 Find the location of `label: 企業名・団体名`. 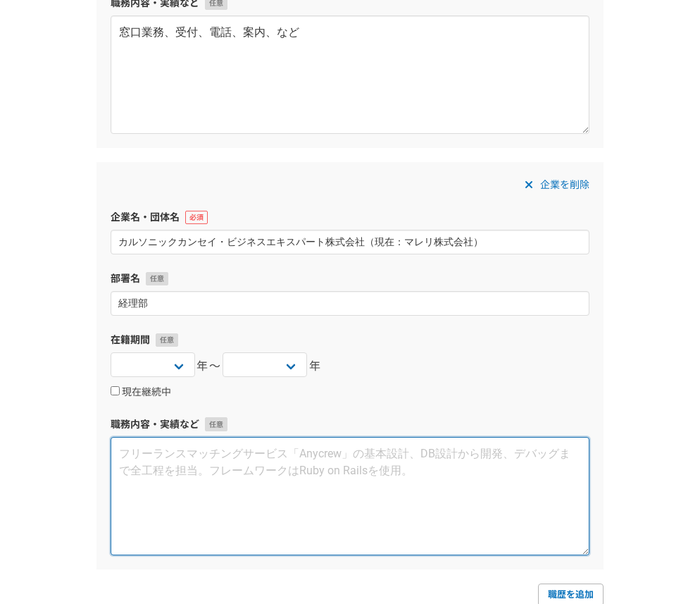

label: 企業名・団体名 is located at coordinates (350, 217).